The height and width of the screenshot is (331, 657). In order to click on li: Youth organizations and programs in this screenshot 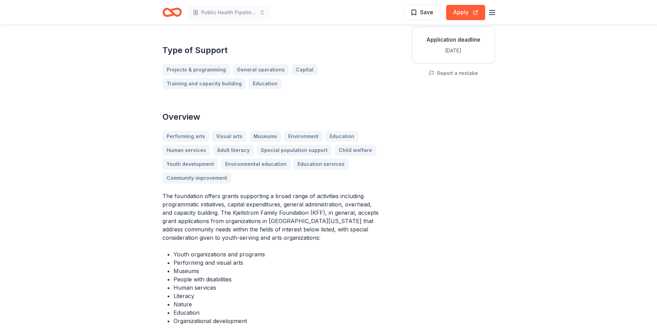, I will do `click(276, 254)`.